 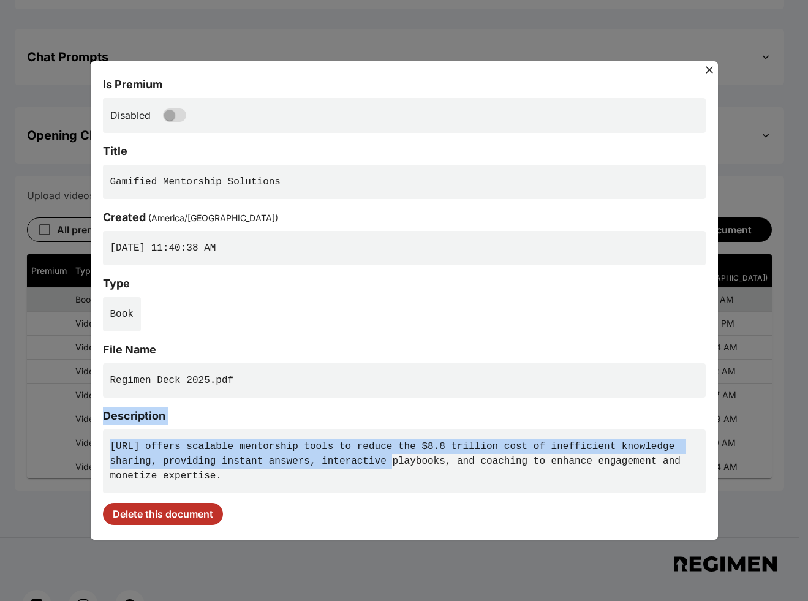 I want to click on div: Title, so click(x=404, y=151).